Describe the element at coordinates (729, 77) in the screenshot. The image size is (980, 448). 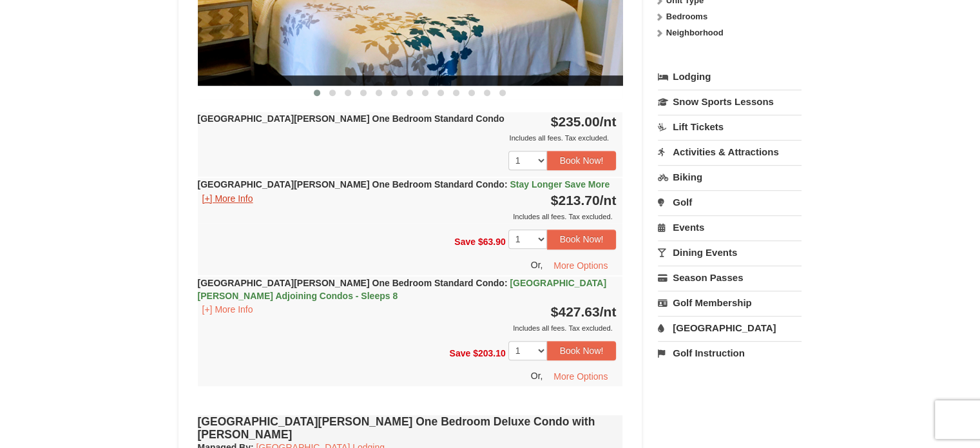
I see `a: Lodging` at that location.